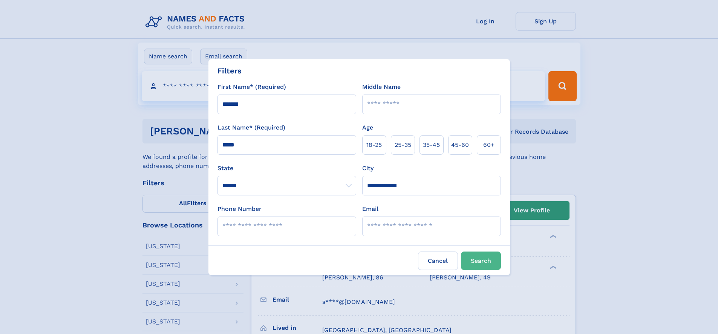  I want to click on label: Phone Number, so click(239, 209).